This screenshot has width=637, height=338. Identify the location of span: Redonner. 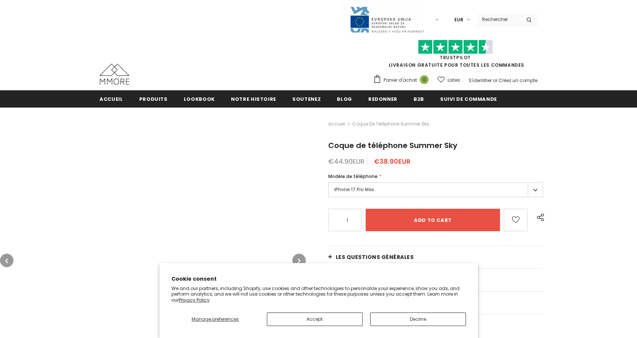
(383, 99).